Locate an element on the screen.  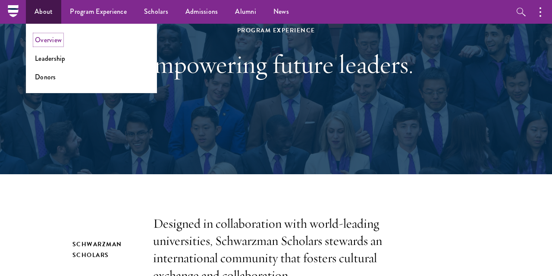
h1: Empowering future leaders. is located at coordinates (276, 64).